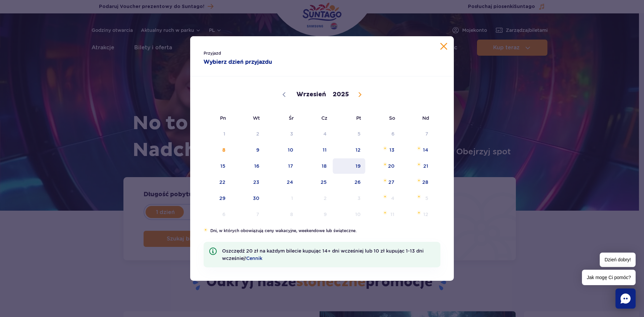 Image resolution: width=644 pixels, height=317 pixels. I want to click on span: Wt, so click(248, 118).